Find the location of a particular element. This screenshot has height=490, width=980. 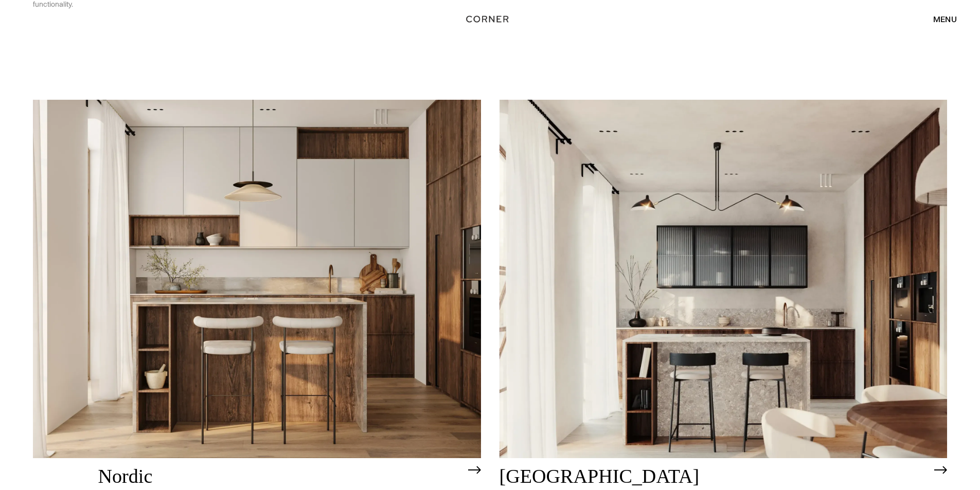

a: home is located at coordinates (490, 19).